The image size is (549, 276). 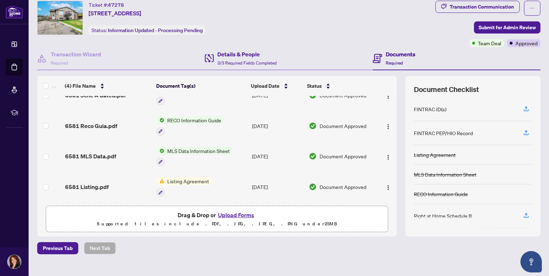 I want to click on span: Drag & Drop or, so click(x=217, y=215).